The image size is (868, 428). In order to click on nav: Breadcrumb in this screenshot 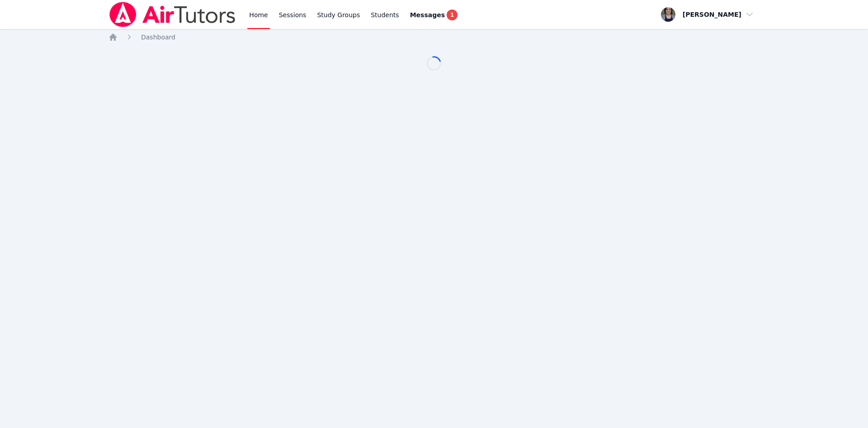, I will do `click(434, 38)`.